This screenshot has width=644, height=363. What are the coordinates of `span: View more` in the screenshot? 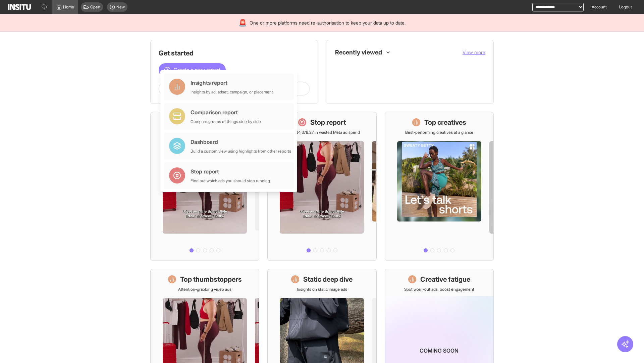 It's located at (474, 52).